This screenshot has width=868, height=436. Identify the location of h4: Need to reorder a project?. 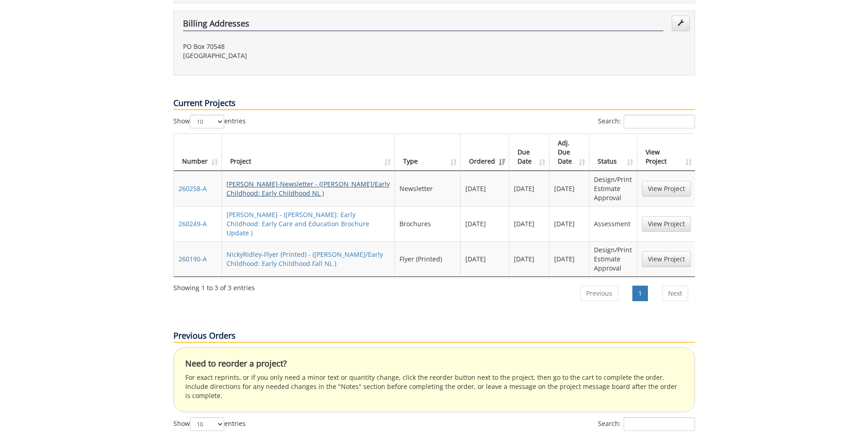
(434, 364).